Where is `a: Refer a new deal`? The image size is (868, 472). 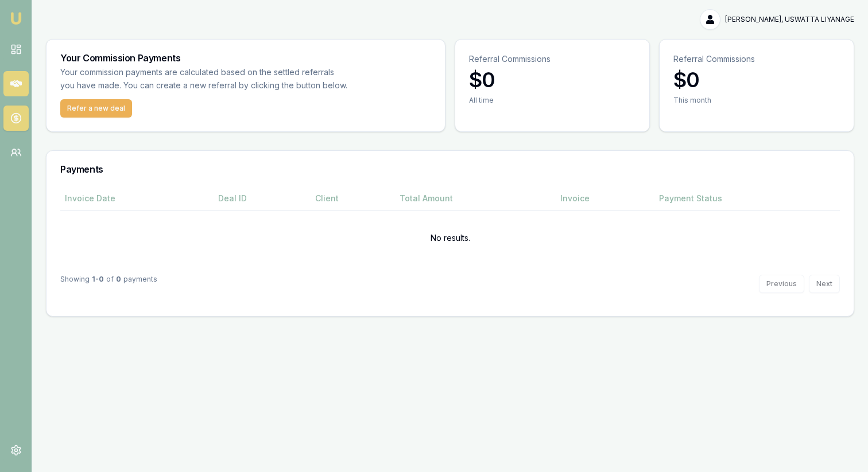 a: Refer a new deal is located at coordinates (96, 109).